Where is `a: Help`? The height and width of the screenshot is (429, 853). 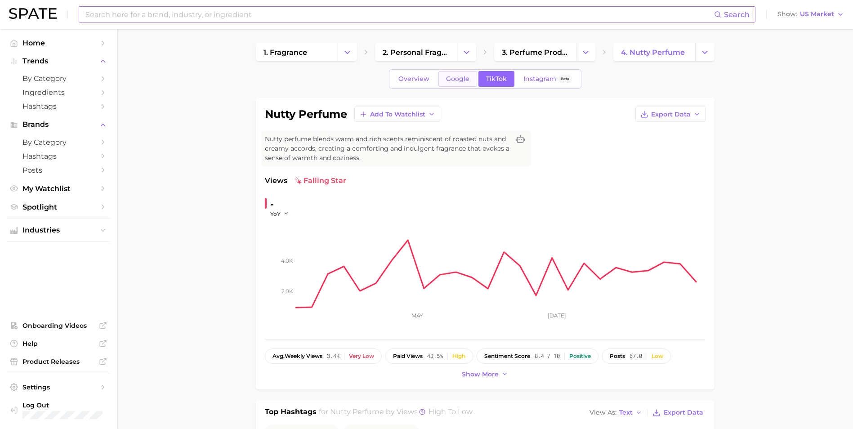
a: Help is located at coordinates (58, 343).